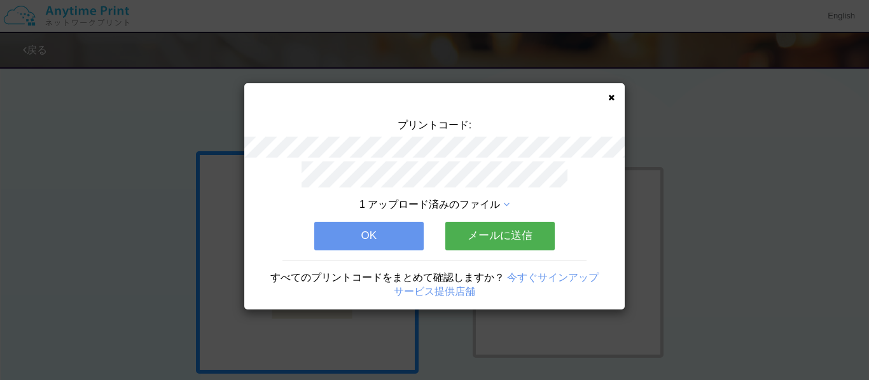 The width and height of the screenshot is (869, 380). I want to click on span: 1 アップロード済みのファイル, so click(429, 204).